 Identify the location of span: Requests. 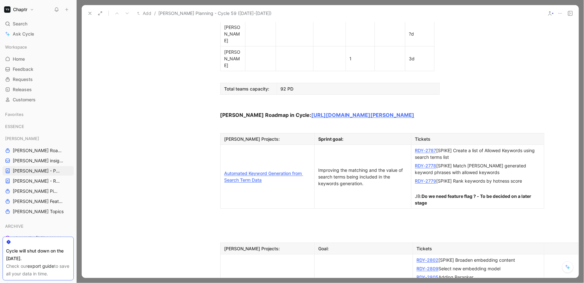
(23, 79).